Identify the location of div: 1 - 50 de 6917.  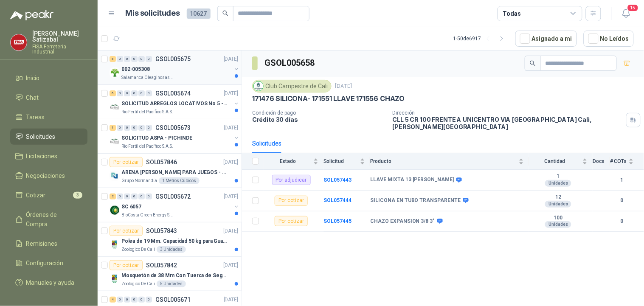
(481, 39).